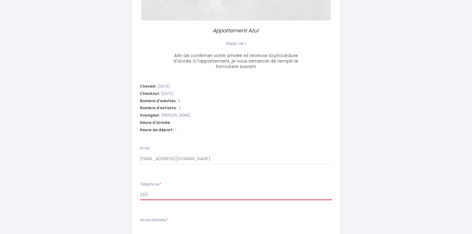 The height and width of the screenshot is (234, 472). What do you see at coordinates (158, 101) in the screenshot?
I see `span: Nombre d'adultes:` at bounding box center [158, 101].